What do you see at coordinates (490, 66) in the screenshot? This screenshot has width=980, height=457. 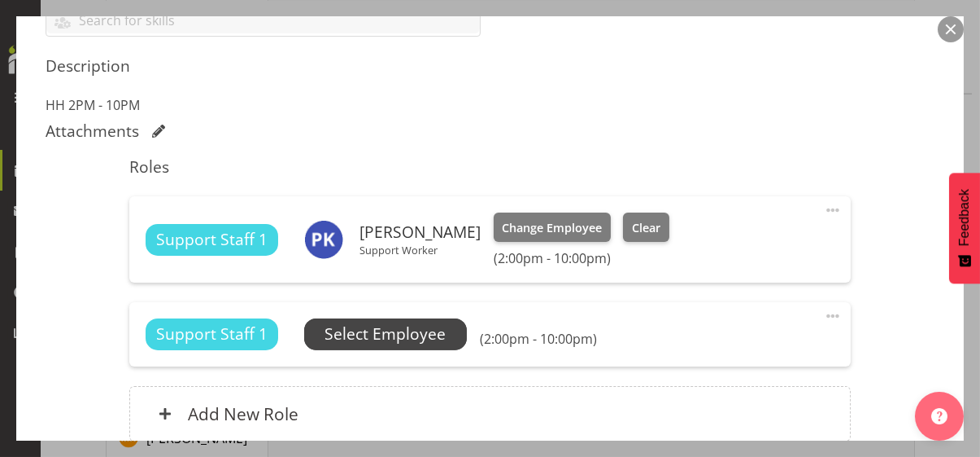 I see `h5: Description` at bounding box center [490, 66].